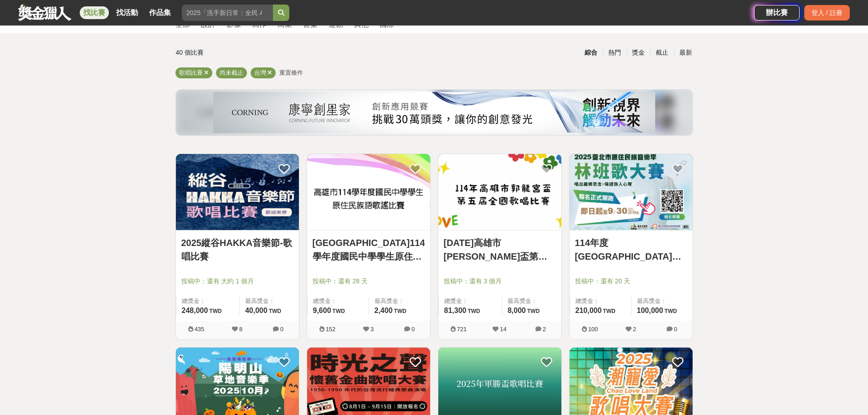 This screenshot has width=868, height=415. I want to click on span: 2,400, so click(384, 310).